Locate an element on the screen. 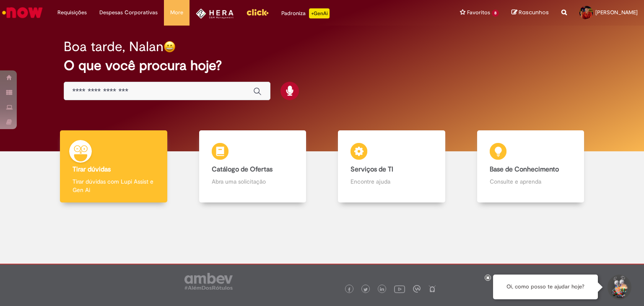  span: Despesas Corporativas is located at coordinates (128, 12).